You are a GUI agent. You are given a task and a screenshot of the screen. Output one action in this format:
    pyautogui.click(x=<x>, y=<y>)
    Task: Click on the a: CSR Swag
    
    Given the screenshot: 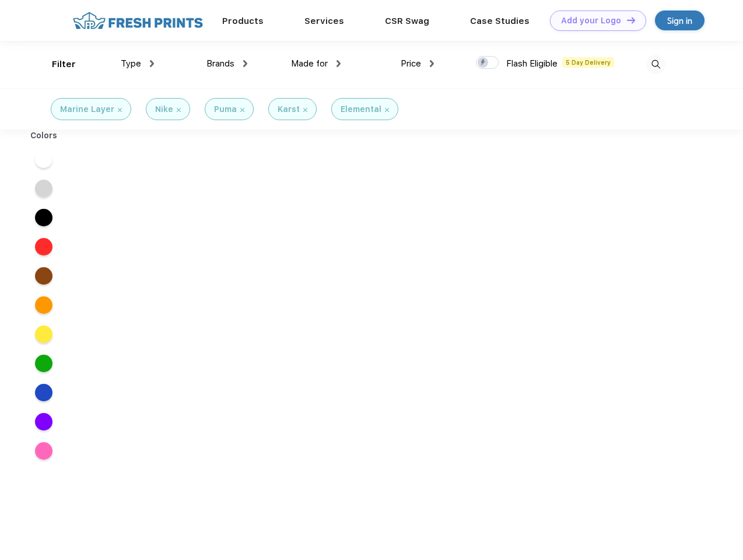 What is the action you would take?
    pyautogui.click(x=407, y=21)
    